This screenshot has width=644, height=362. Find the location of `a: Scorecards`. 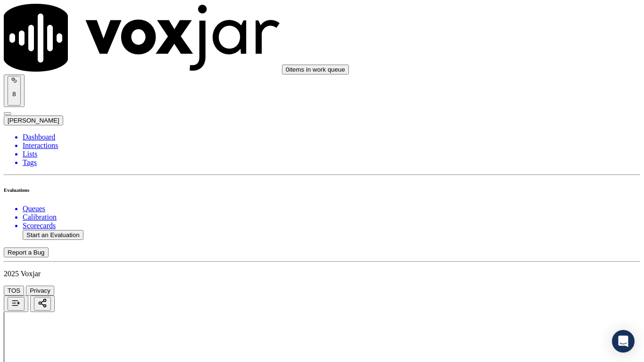

a: Scorecards is located at coordinates (332, 226).